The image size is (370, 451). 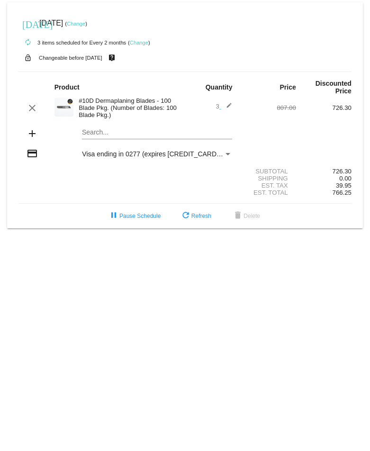 I want to click on span: Pause Schedule, so click(x=134, y=216).